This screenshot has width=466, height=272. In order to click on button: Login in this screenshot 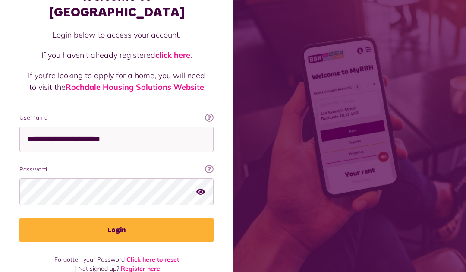, I will do `click(117, 230)`.